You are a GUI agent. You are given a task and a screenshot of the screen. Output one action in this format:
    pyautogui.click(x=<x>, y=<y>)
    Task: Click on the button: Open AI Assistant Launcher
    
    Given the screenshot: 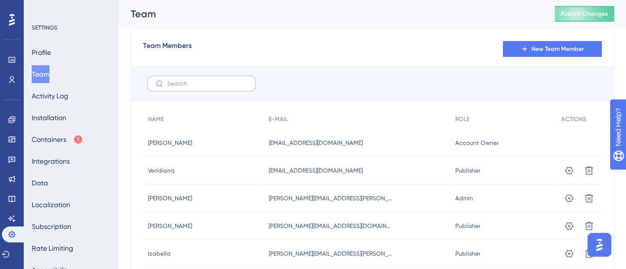 What is the action you would take?
    pyautogui.click(x=15, y=15)
    